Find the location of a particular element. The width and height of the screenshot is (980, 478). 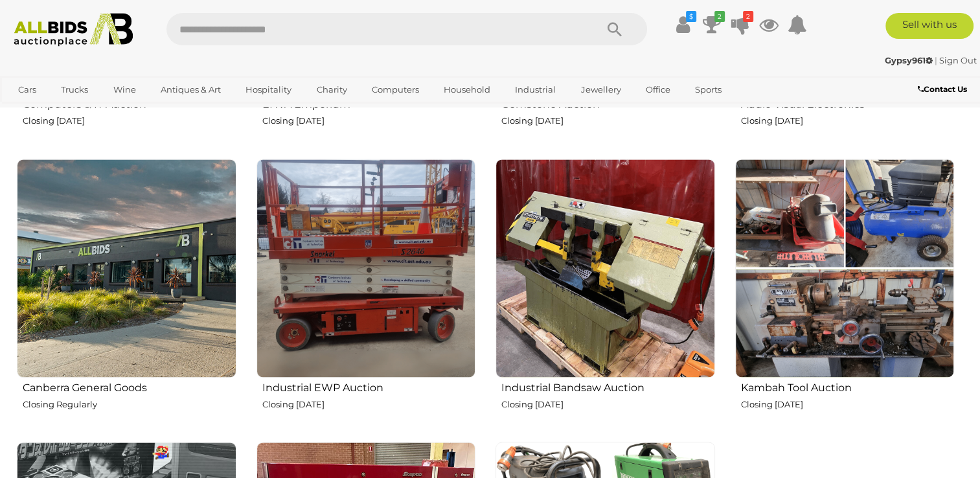

strong: Gypsy961 is located at coordinates (909, 60).